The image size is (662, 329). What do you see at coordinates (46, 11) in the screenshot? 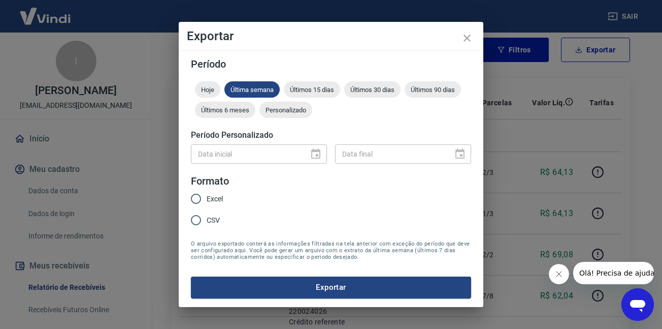
I see `span: Olá! Precisa de ajuda?` at bounding box center [46, 11].